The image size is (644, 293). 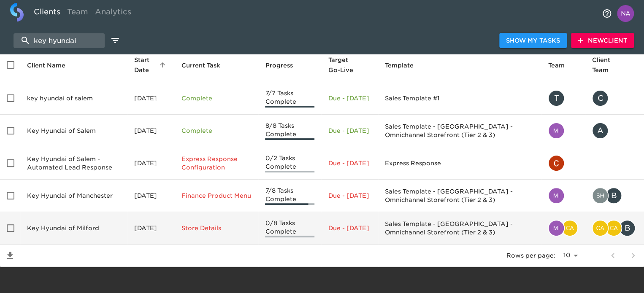 What do you see at coordinates (289, 131) in the screenshot?
I see `td: 8/8 Tasks Complete` at bounding box center [289, 131].